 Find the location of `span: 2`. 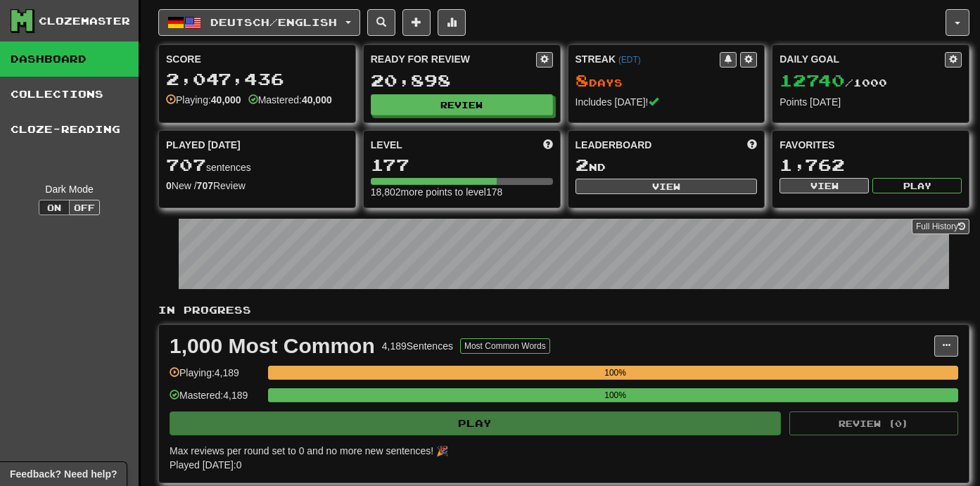

span: 2 is located at coordinates (582, 165).